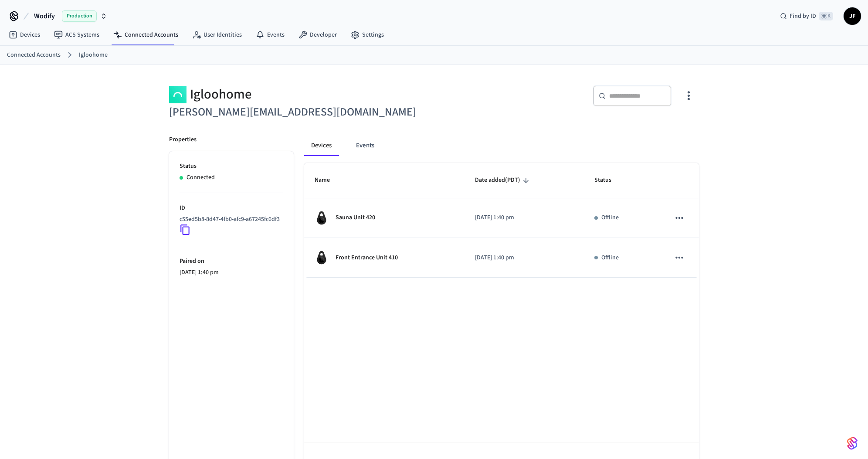 The height and width of the screenshot is (459, 868). I want to click on table: sticky table, so click(502, 220).